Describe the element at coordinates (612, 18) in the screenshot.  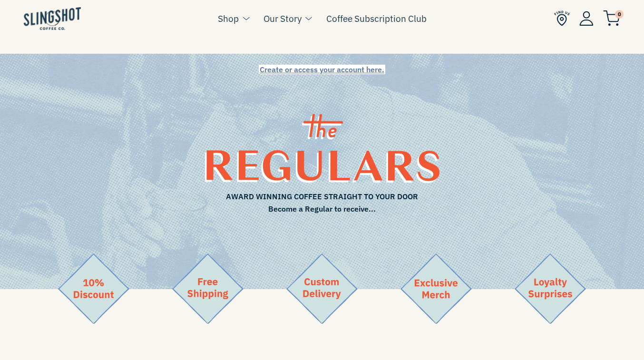
I see `img: cart` at that location.